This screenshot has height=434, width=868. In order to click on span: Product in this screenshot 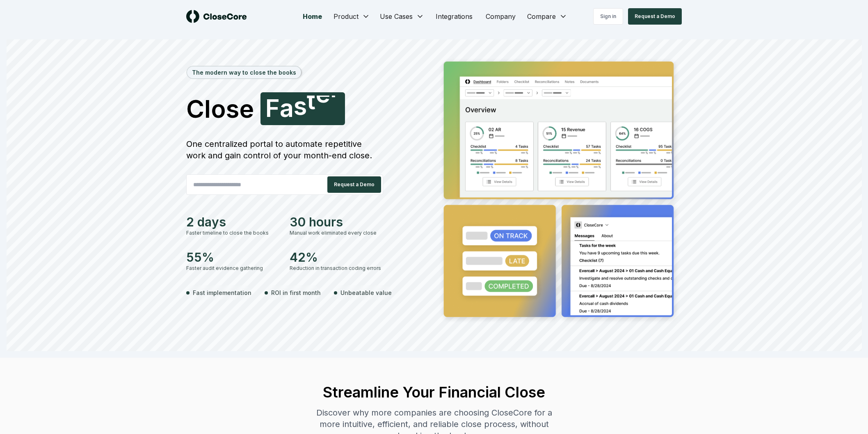, I will do `click(346, 16)`.